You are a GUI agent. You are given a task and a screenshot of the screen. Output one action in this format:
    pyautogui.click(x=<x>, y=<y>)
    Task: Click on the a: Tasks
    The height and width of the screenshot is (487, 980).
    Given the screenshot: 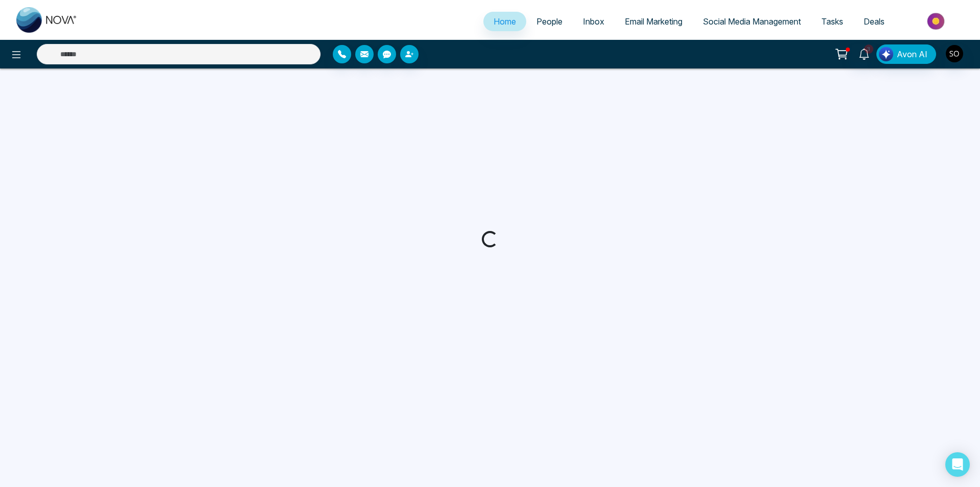 What is the action you would take?
    pyautogui.click(x=832, y=22)
    